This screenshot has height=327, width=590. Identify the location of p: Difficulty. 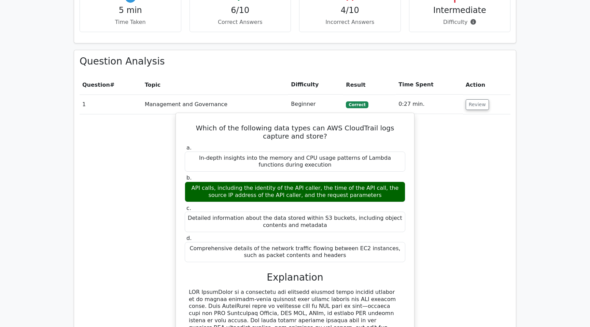
(460, 22).